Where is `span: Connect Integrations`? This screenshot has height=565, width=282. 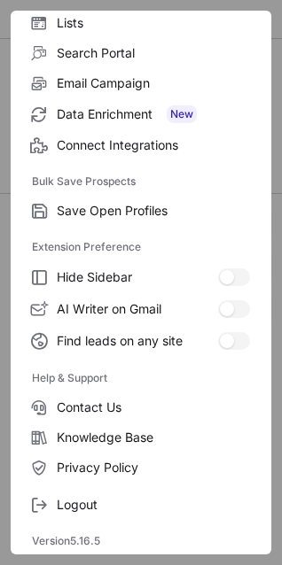
span: Connect Integrations is located at coordinates (153, 145).